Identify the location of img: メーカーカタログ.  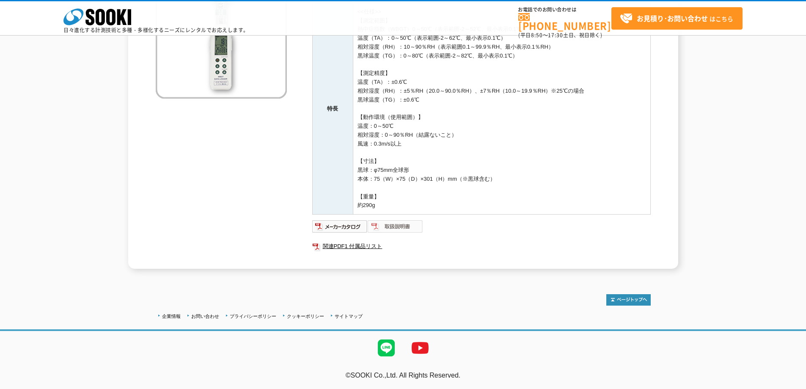
(340, 226).